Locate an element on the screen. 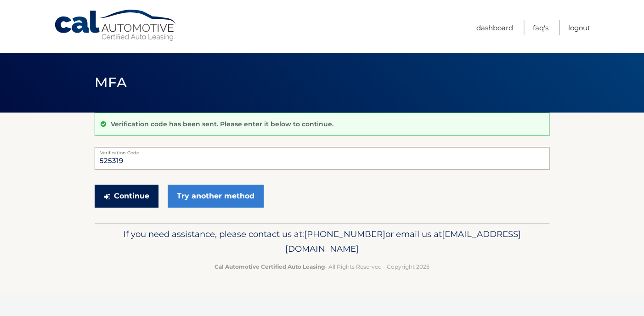  p: - All Rights Reserved - Copyright 2025 is located at coordinates (322, 267).